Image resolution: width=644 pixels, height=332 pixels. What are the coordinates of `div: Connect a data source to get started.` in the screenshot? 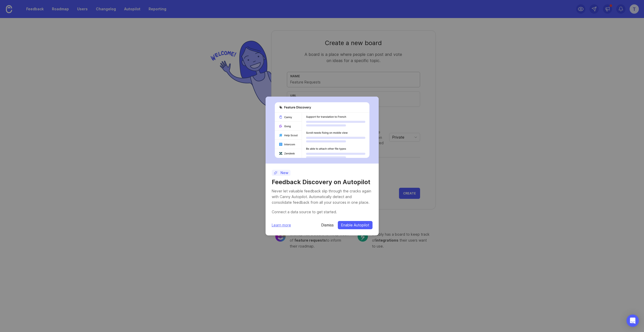 It's located at (322, 212).